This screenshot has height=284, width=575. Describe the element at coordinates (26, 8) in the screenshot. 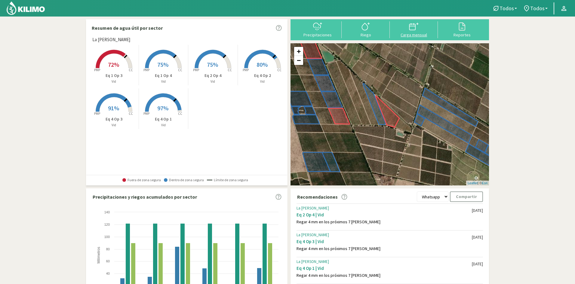

I see `img: Kilimo` at that location.